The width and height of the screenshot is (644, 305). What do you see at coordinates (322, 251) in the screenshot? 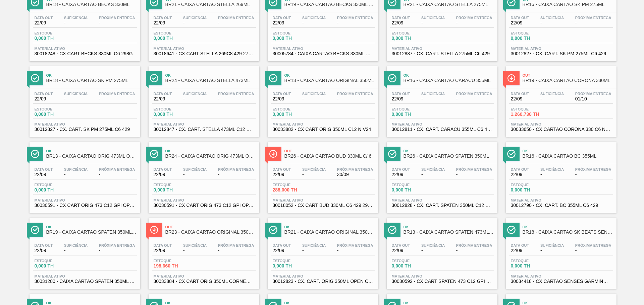
I see `a: ÍconeOkBR21 - CAIXA CARTÃO ORIGINAL 350ML OPEN CORNERData out22/09Suficiência-Próxima Entrega-Est...` at bounding box center [322, 251].